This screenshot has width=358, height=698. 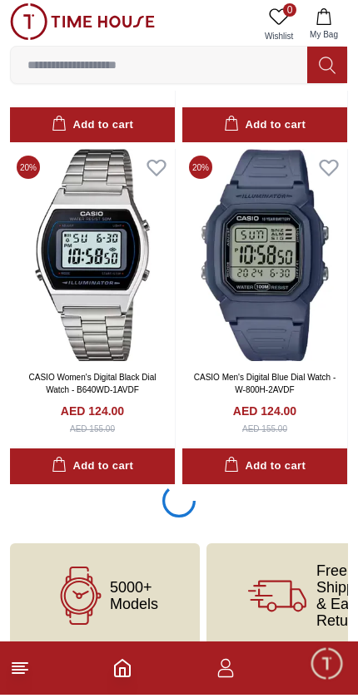 What do you see at coordinates (134, 599) in the screenshot?
I see `span: 5000+ Models` at bounding box center [134, 599].